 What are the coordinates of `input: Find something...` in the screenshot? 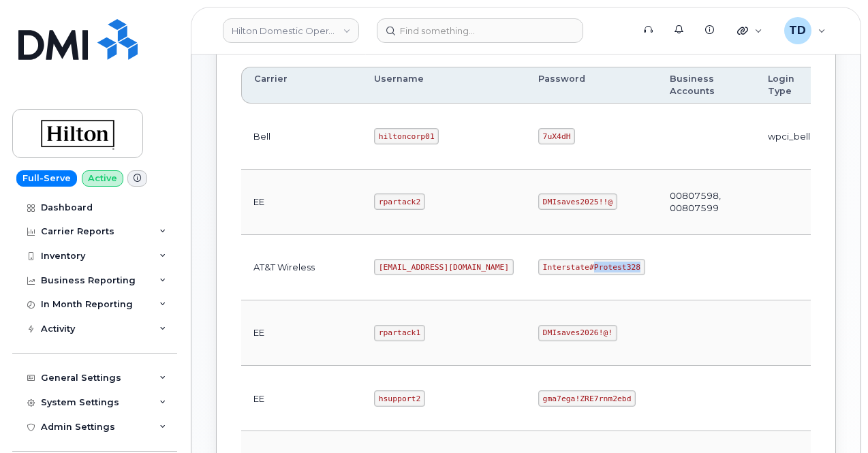 It's located at (480, 31).